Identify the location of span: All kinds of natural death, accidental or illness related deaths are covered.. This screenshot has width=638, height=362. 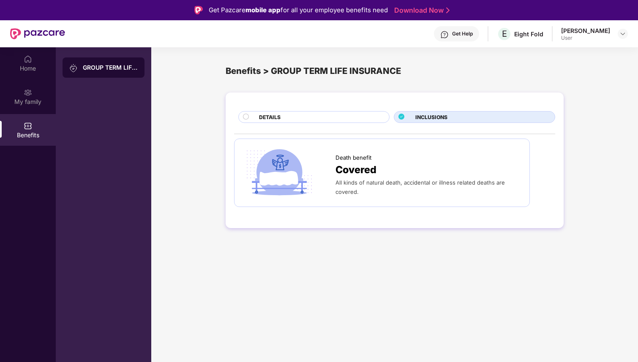
(420, 187).